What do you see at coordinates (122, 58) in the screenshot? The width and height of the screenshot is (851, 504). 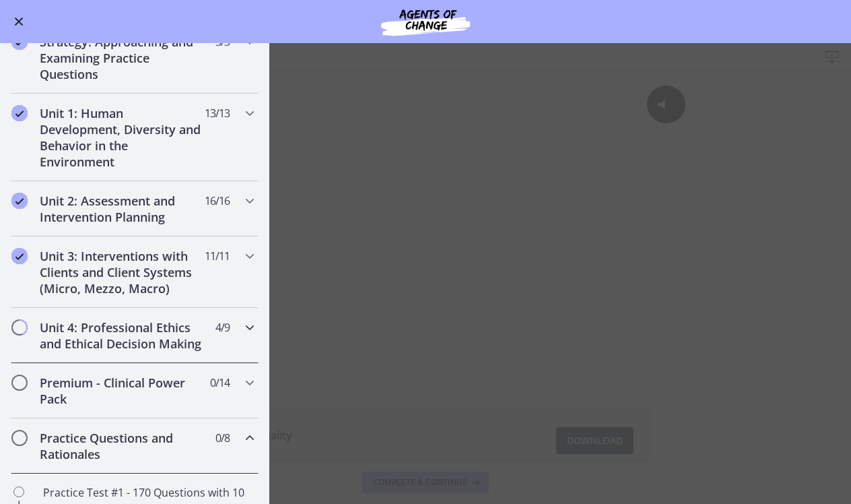 I see `h2: Strategy: Approaching and Examining Practice Questions` at bounding box center [122, 58].